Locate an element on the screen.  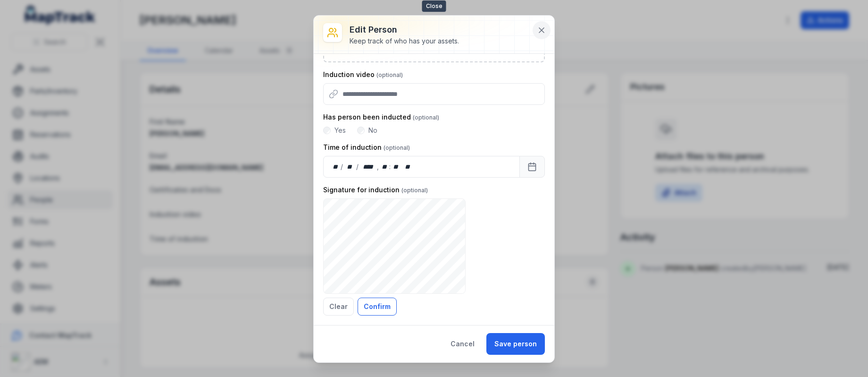
label: Signature for induction is located at coordinates (376, 190).